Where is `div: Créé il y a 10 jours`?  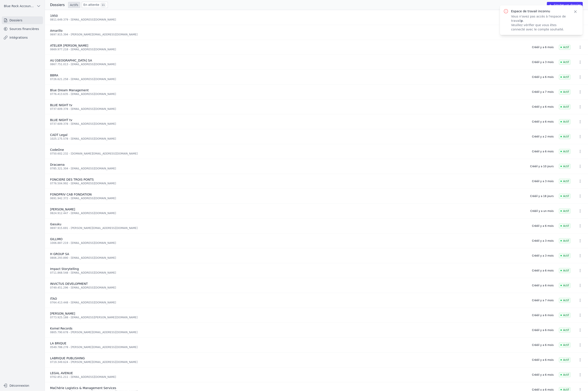
div: Créé il y a 10 jours is located at coordinates (542, 166).